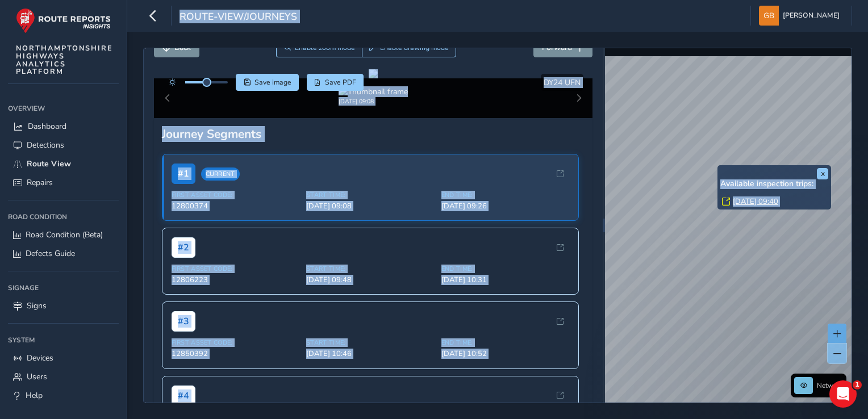 This screenshot has width=868, height=419. Describe the element at coordinates (63, 21) in the screenshot. I see `img: rr logo` at that location.